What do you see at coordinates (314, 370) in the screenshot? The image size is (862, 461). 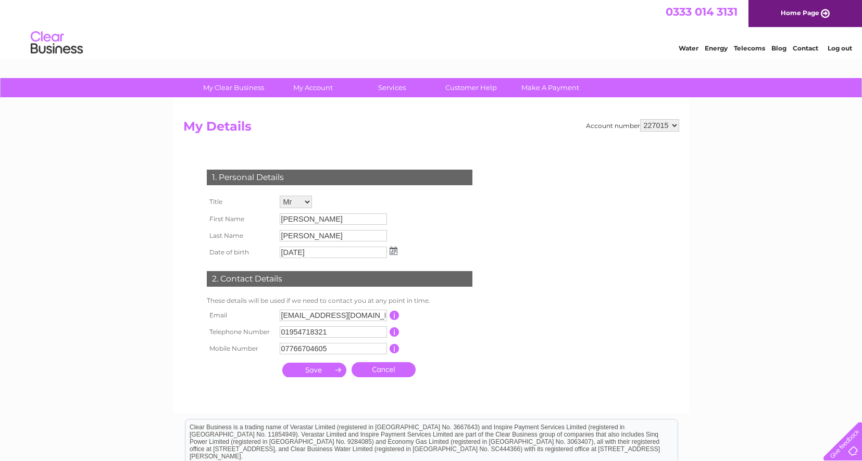 I see `input: Submit` at bounding box center [314, 370].